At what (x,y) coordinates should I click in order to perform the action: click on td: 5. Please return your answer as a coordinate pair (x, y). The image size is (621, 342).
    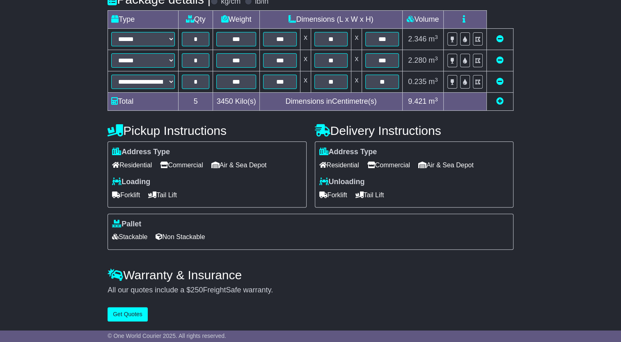
    Looking at the image, I should click on (196, 102).